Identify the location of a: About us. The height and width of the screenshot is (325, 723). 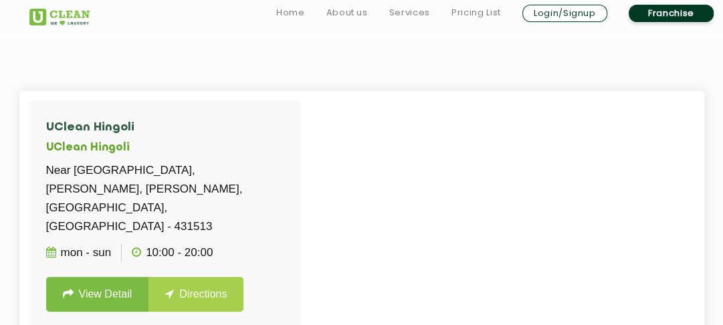
(346, 13).